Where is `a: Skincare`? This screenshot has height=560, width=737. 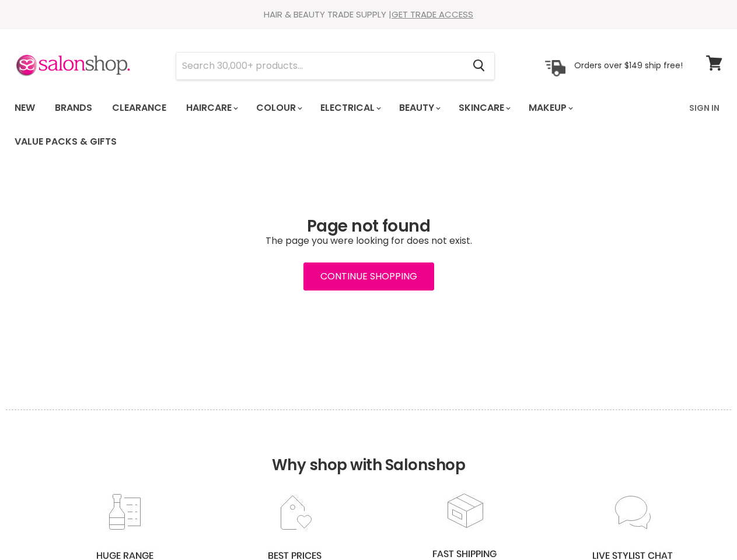 a: Skincare is located at coordinates (484, 108).